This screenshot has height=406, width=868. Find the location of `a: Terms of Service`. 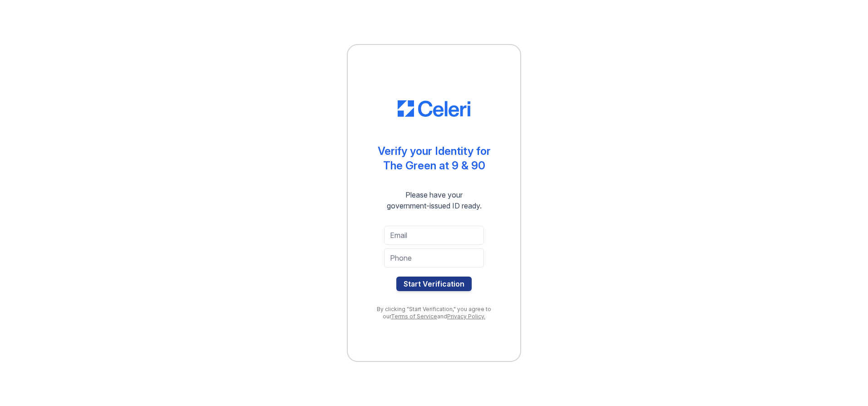

a: Terms of Service is located at coordinates (414, 316).